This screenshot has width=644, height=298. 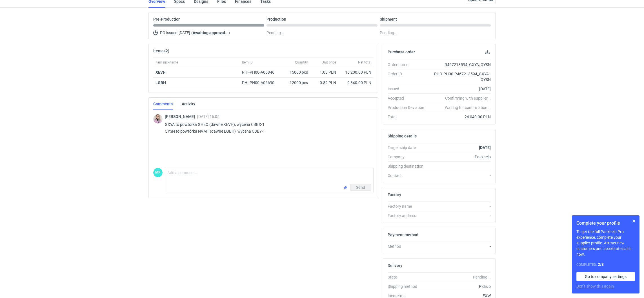 What do you see at coordinates (409, 76) in the screenshot?
I see `div: Order ID` at bounding box center [409, 76].